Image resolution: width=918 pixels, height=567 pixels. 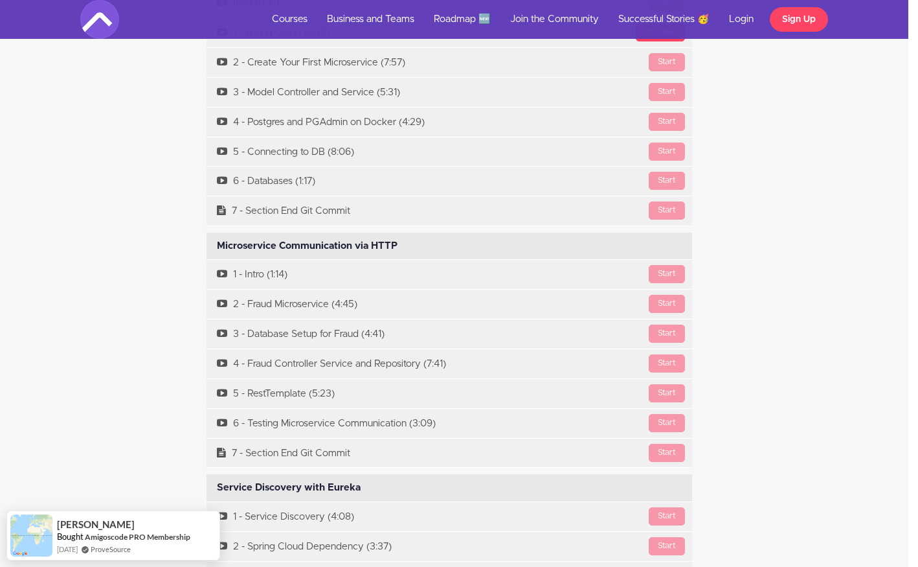 What do you see at coordinates (137, 536) in the screenshot?
I see `a: Amigoscode PRO Membership` at bounding box center [137, 536].